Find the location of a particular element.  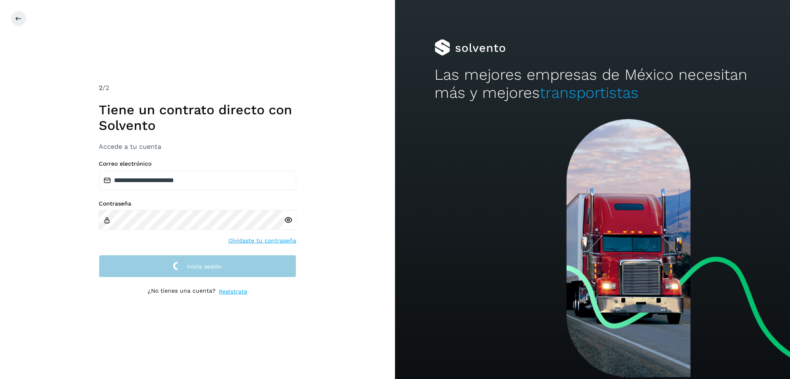

h3: Accede a tu cuenta is located at coordinates (198, 146).